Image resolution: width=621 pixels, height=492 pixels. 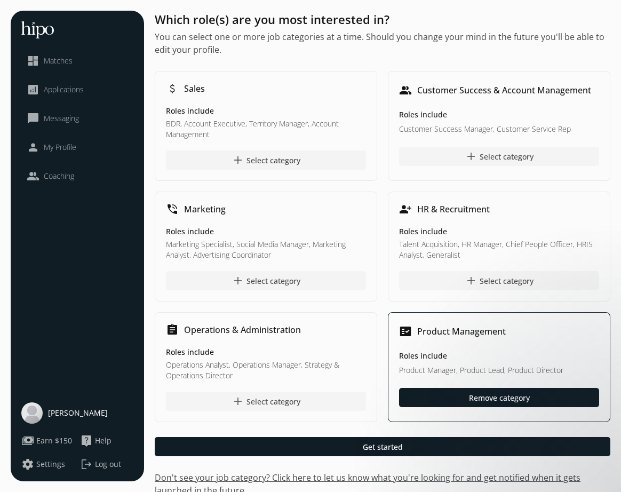 I want to click on span: attach_money, so click(x=172, y=89).